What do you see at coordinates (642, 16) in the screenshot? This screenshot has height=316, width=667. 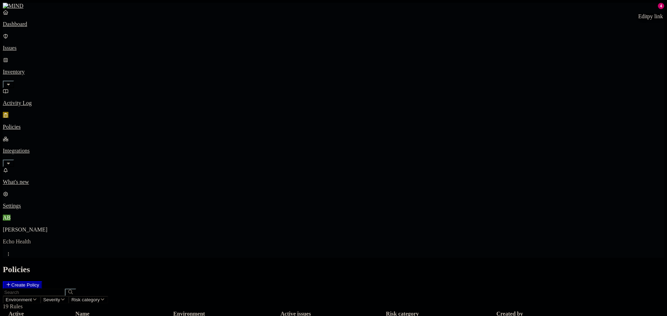 I see `div: Edit` at bounding box center [642, 16].